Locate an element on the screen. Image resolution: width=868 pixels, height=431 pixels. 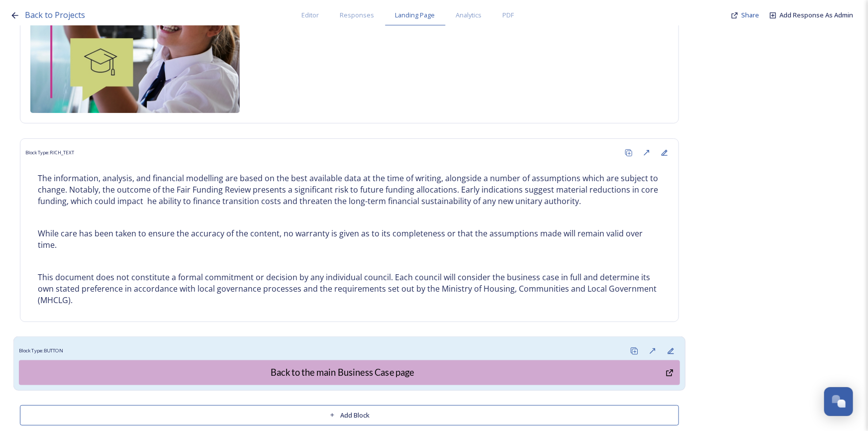
a: Back to Projects is located at coordinates (55, 15).